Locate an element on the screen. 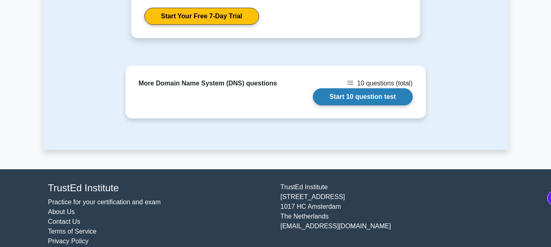 The height and width of the screenshot is (247, 551). a: Back to Top is located at coordinates (28, 14).